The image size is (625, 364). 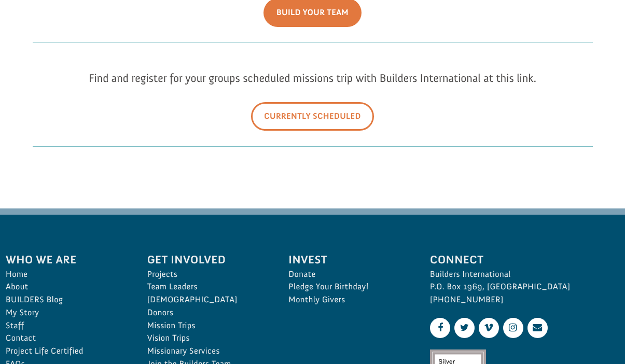 I want to click on a: Home, so click(x=65, y=274).